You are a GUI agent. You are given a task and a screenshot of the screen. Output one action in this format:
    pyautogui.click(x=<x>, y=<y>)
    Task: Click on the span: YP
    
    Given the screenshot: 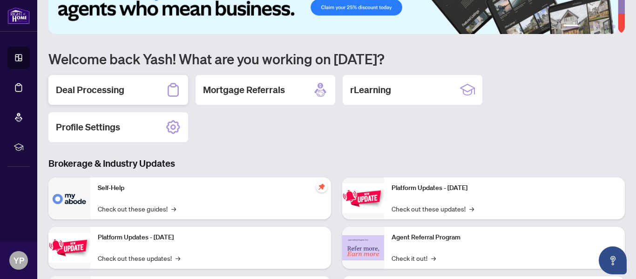 What is the action you would take?
    pyautogui.click(x=19, y=260)
    